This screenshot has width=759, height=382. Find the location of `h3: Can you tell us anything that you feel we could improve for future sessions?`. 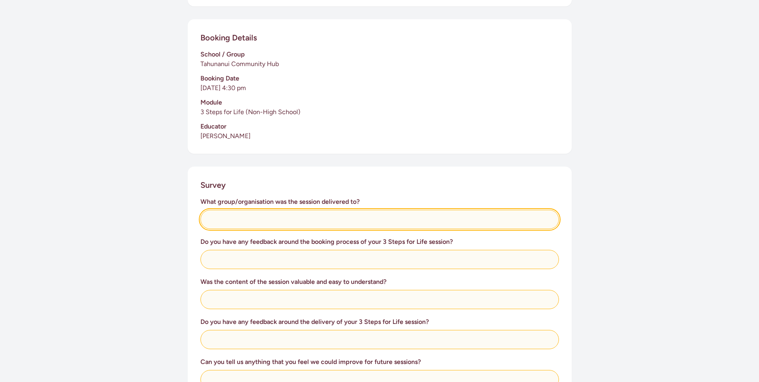

h3: Can you tell us anything that you feel we could improve for future sessions? is located at coordinates (380, 362).